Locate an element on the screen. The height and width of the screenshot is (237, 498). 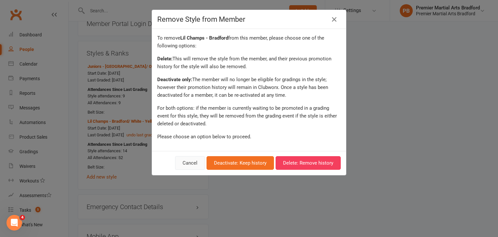
strong: Lil Champs - Bradford is located at coordinates (204, 38).